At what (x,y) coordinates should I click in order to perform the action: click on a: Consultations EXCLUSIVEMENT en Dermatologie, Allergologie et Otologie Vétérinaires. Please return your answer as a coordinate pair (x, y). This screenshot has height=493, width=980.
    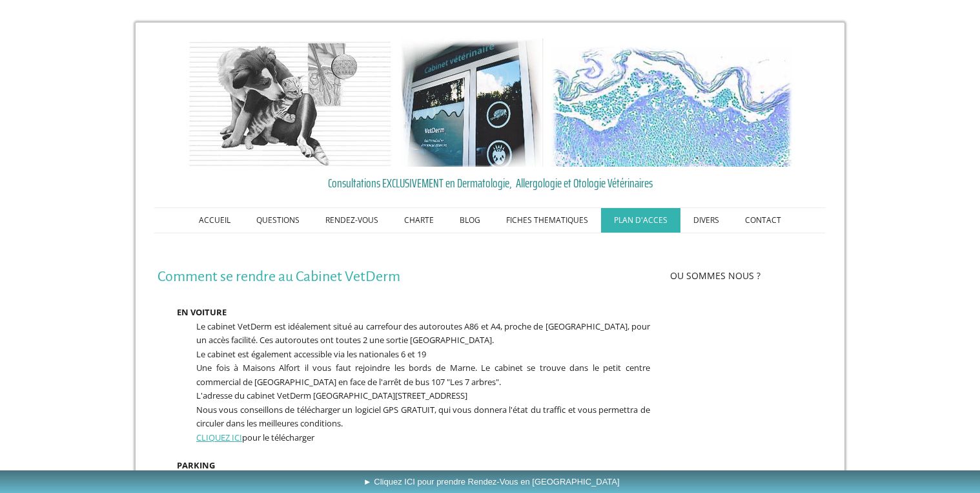
    Looking at the image, I should click on (490, 183).